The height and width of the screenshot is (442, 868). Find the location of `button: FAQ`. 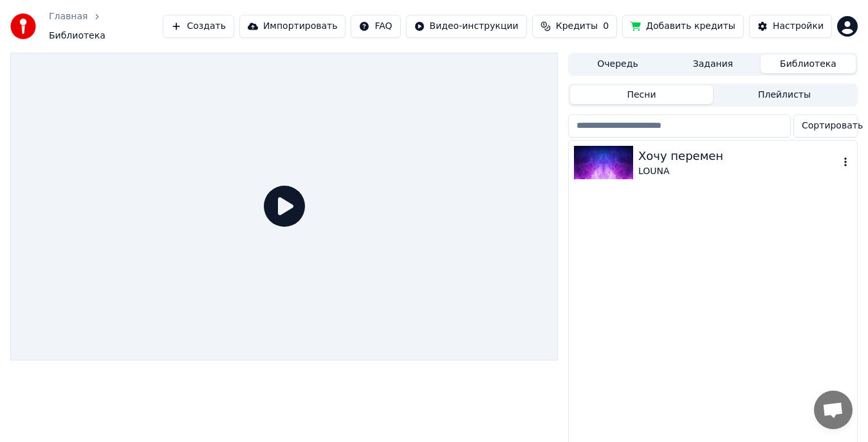

button: FAQ is located at coordinates (375, 27).